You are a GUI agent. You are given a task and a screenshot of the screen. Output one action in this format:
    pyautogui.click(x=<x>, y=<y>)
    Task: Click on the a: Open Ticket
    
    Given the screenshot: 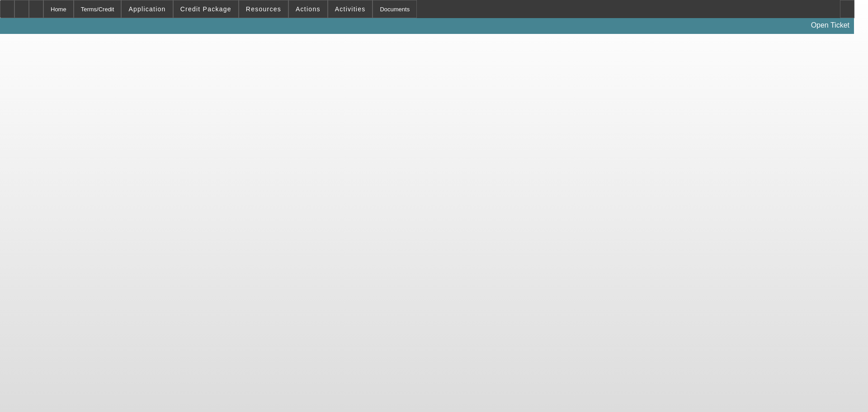 What is the action you would take?
    pyautogui.click(x=830, y=26)
    